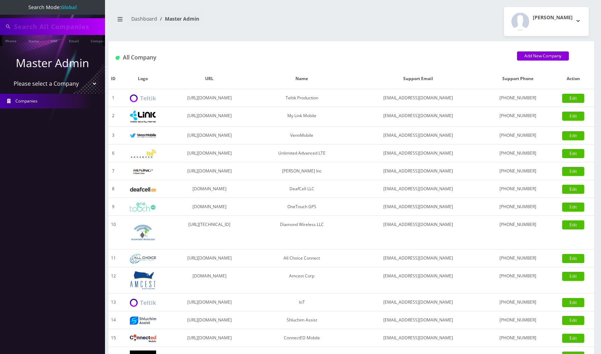  What do you see at coordinates (143, 79) in the screenshot?
I see `th: Logo` at bounding box center [143, 79].